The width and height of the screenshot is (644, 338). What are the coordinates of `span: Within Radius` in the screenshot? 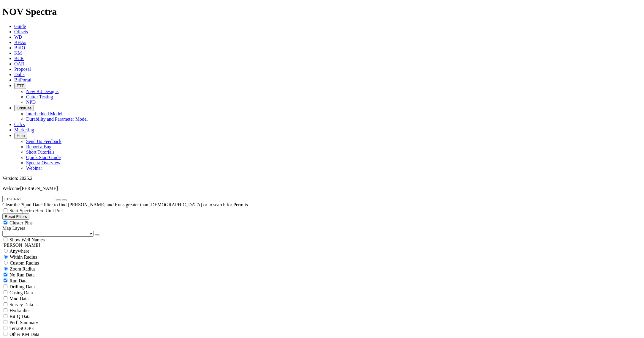 It's located at (23, 257).